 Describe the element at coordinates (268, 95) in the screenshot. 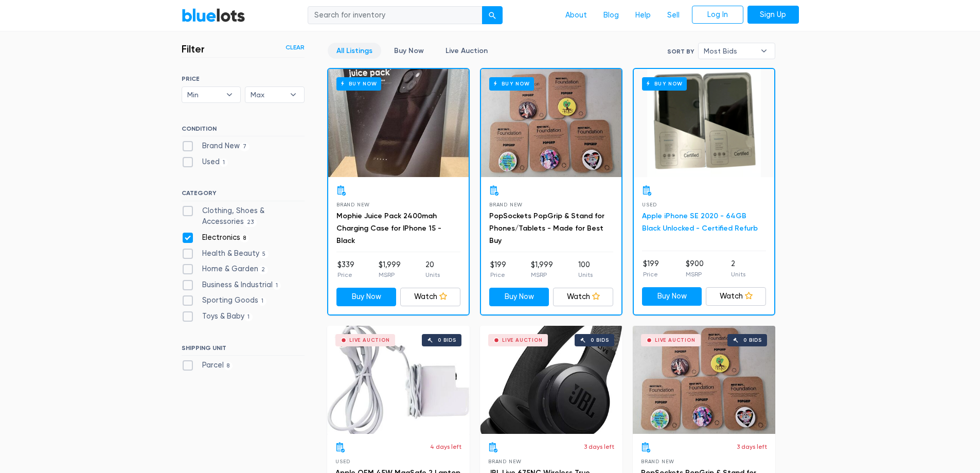

I see `span: Max` at that location.